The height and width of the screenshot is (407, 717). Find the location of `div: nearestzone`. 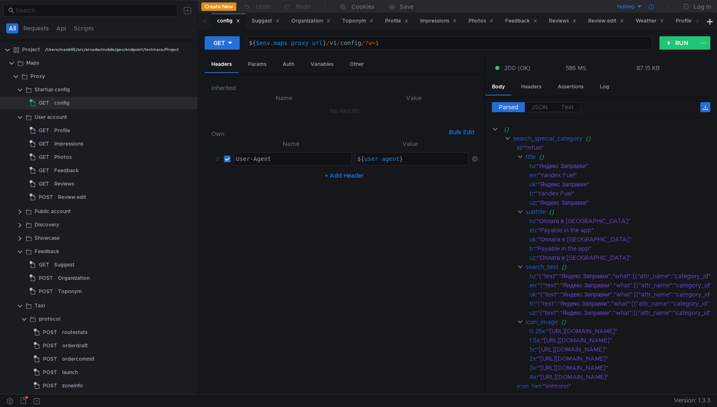

div: nearestzone is located at coordinates (77, 399).